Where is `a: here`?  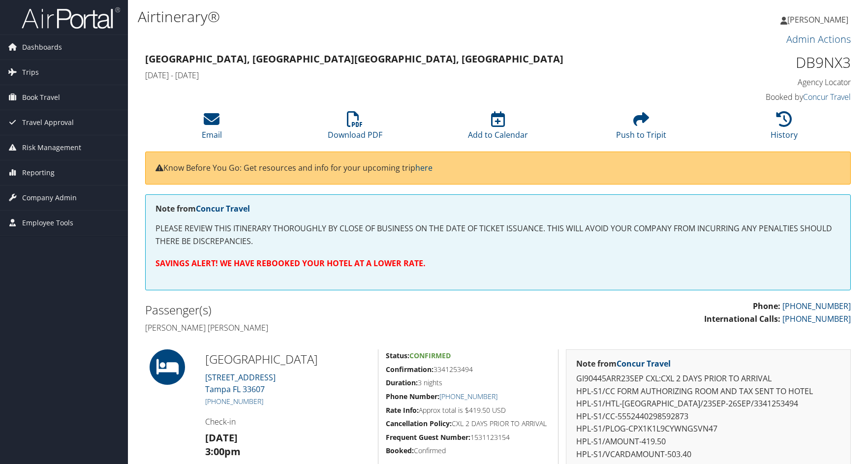 a: here is located at coordinates (424, 168).